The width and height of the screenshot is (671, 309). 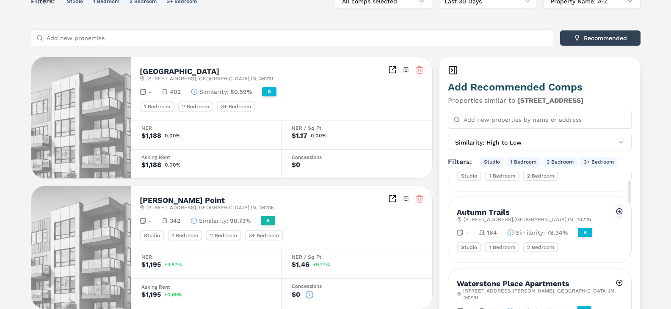 What do you see at coordinates (513, 284) in the screenshot?
I see `h2: Waterstone Place Apartments` at bounding box center [513, 284].